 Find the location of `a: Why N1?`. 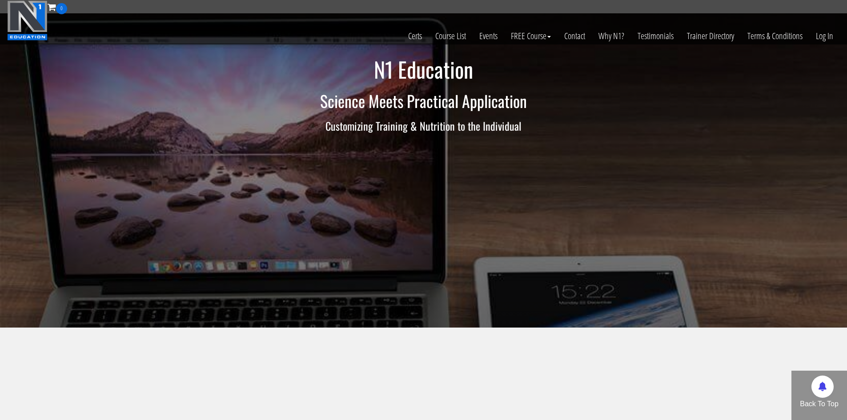

a: Why N1? is located at coordinates (611, 36).